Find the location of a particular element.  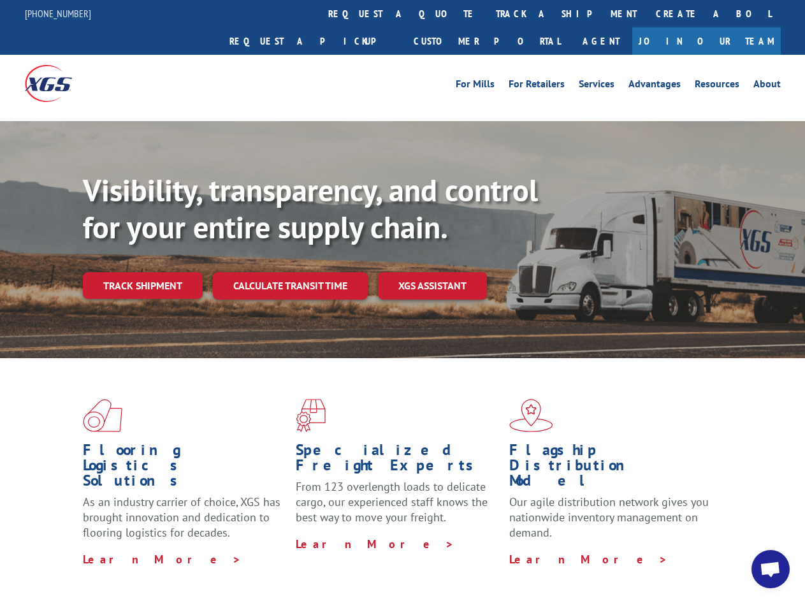

h1: Flooring Logistics Solutions is located at coordinates (184, 469).